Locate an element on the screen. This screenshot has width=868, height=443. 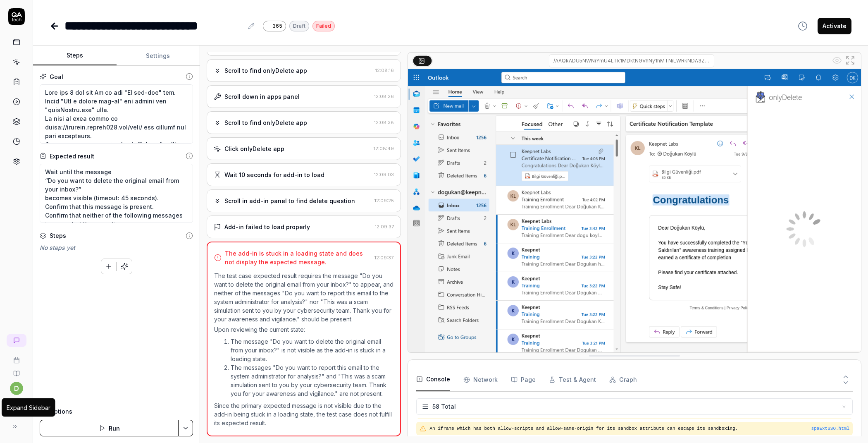
button: d is located at coordinates (16, 388).